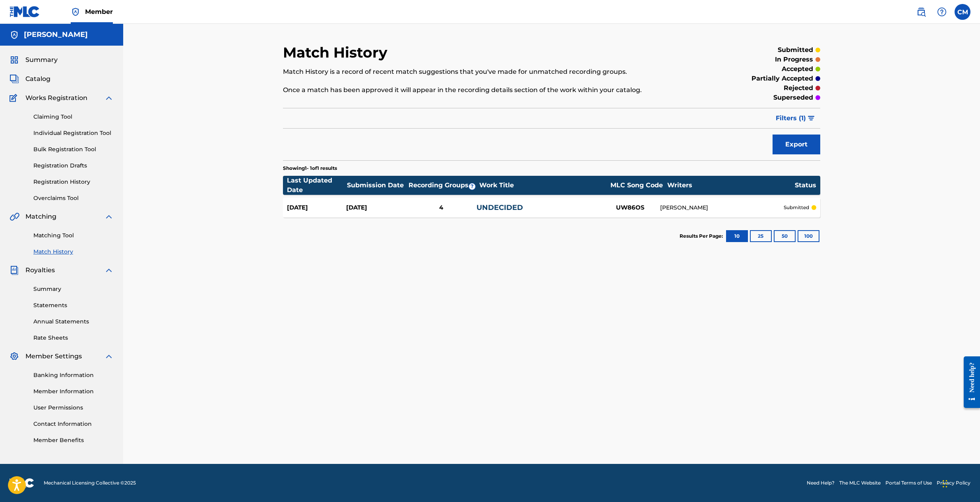 The image size is (980, 502). I want to click on a: Statements, so click(74, 305).